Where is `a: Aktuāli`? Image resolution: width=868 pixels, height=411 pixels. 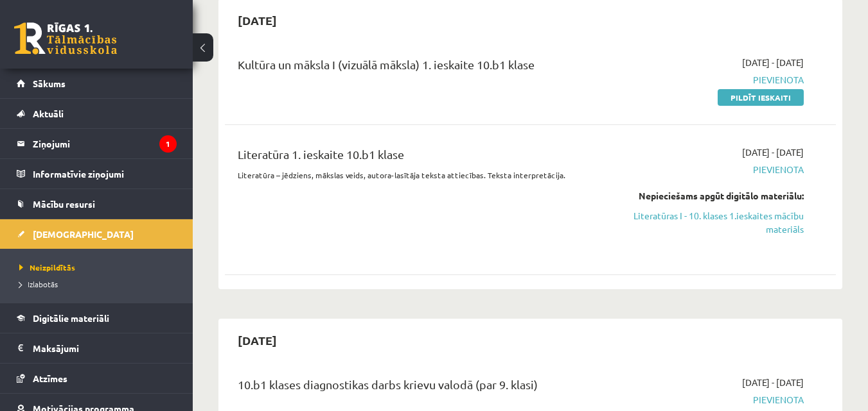
a: Aktuāli is located at coordinates (96, 114).